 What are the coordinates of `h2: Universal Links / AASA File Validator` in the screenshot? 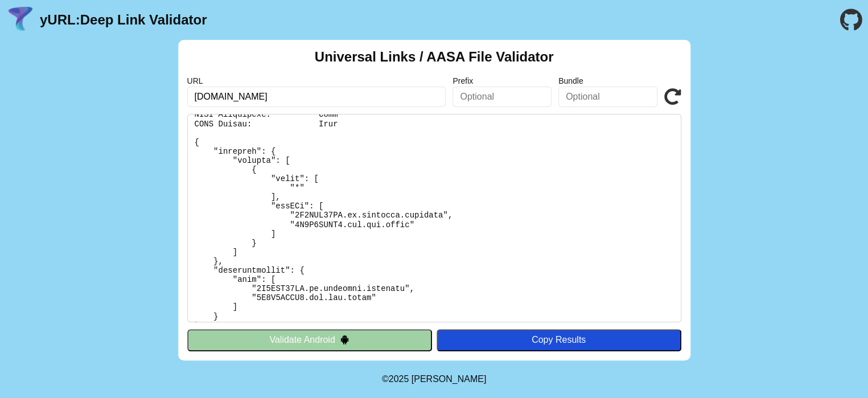 It's located at (434, 57).